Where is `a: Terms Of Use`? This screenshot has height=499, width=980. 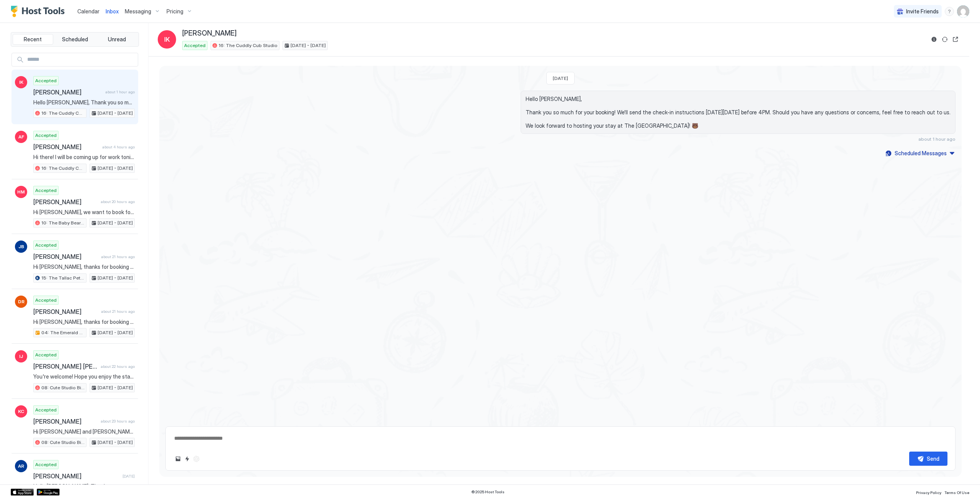 a: Terms Of Use is located at coordinates (957, 492).